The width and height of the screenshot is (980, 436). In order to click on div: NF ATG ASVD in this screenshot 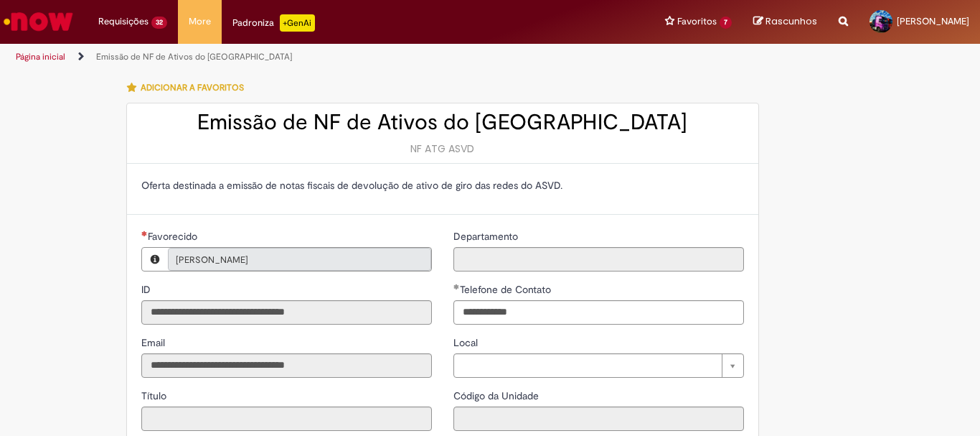, I will do `click(443, 149)`.